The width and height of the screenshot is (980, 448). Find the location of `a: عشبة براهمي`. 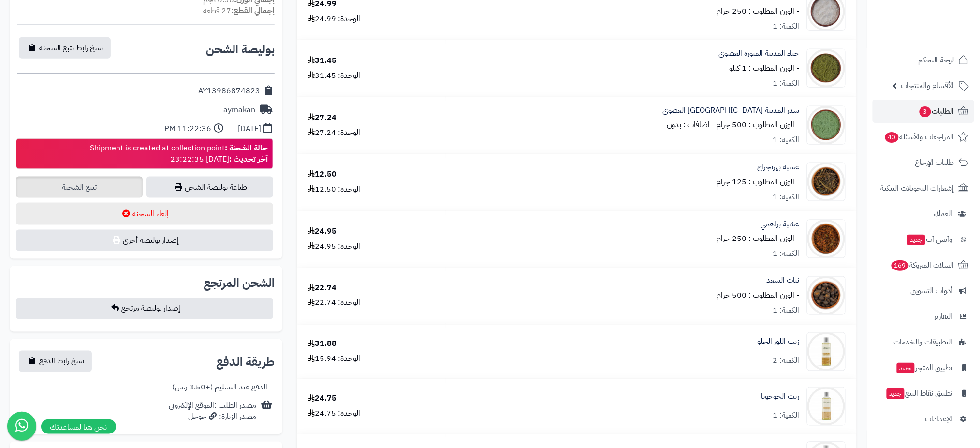

a: عشبة براهمي is located at coordinates (780, 224).